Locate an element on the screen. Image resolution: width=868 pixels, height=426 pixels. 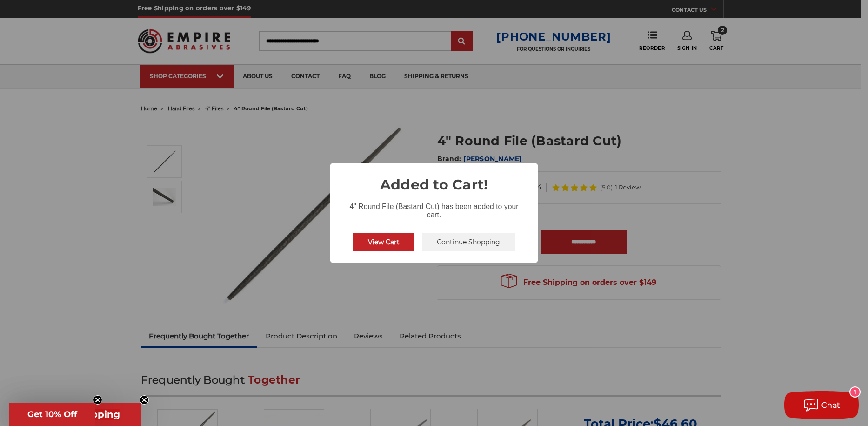
span: Chat is located at coordinates (831, 405).